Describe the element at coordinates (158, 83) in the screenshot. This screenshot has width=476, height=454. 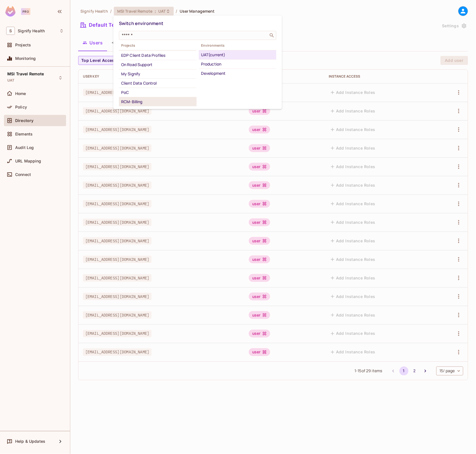
I see `div: Client Data Control` at that location.